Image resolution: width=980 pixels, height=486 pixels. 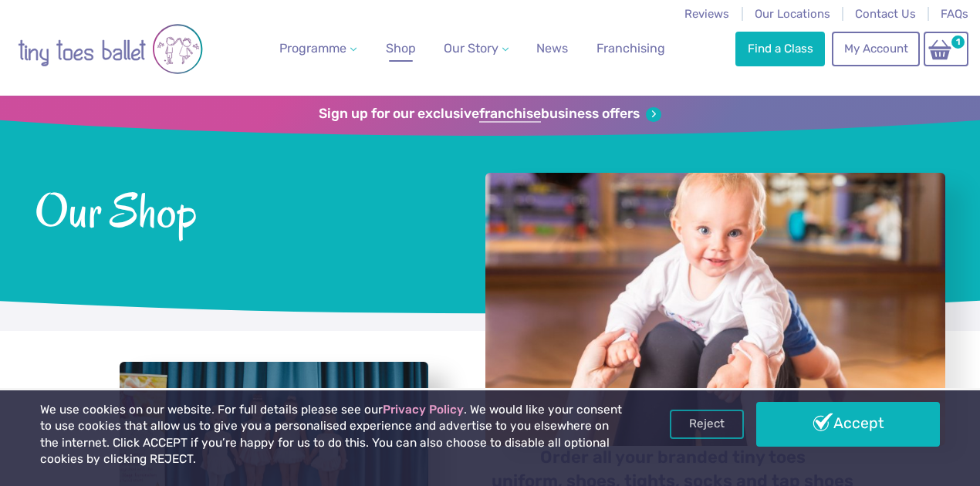 I want to click on span: FAQs, so click(x=955, y=14).